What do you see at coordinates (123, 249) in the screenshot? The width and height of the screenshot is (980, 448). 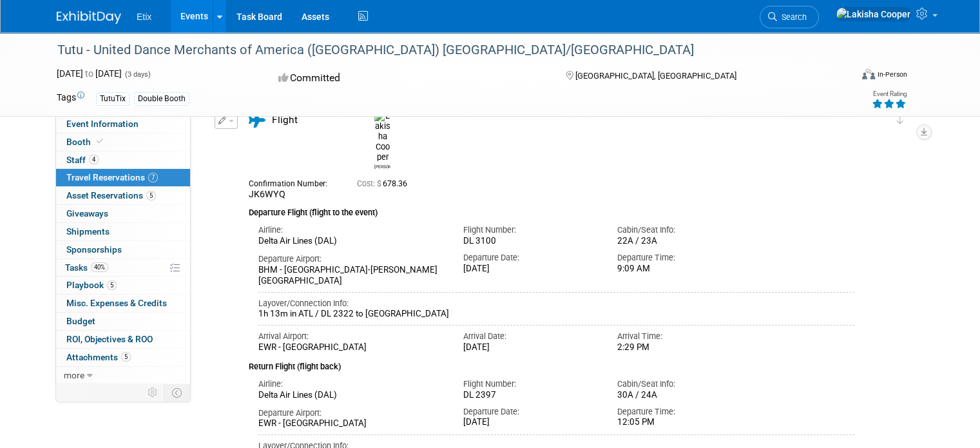 I see `a: Sponsorships` at bounding box center [123, 249].